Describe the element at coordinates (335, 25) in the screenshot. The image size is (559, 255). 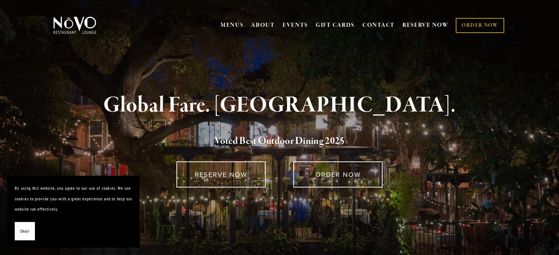
I see `a: GIFT CARDS` at that location.